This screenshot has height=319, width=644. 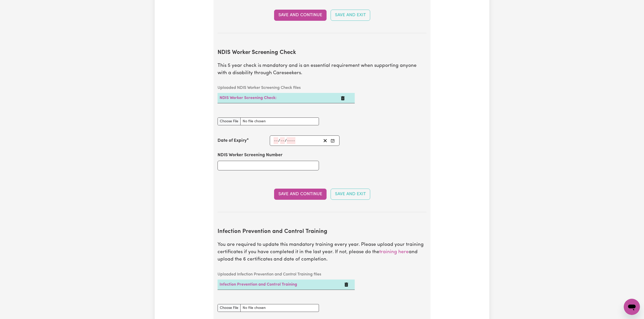 I want to click on p: You are required to update this mandatory training every year. Please upload your training certif..., so click(x=322, y=252).